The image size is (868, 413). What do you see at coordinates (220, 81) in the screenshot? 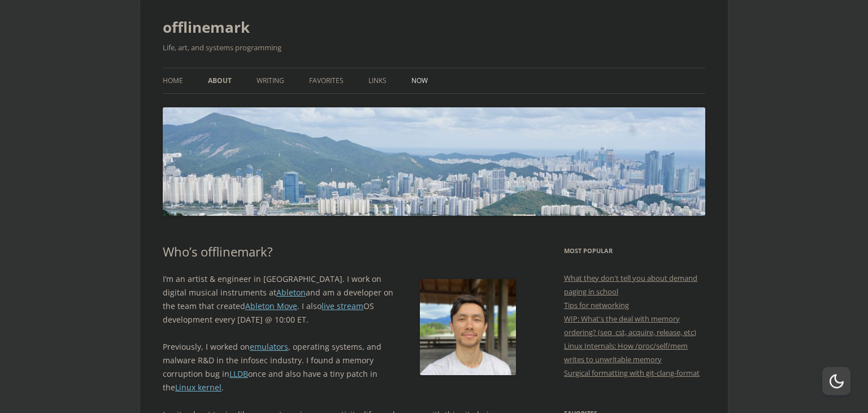
I see `a: About` at bounding box center [220, 81].